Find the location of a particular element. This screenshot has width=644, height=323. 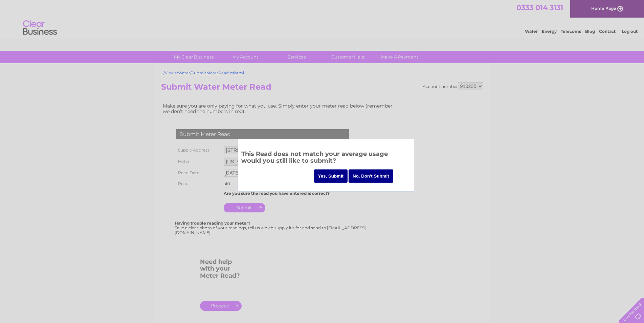

a: Energy is located at coordinates (549, 31).